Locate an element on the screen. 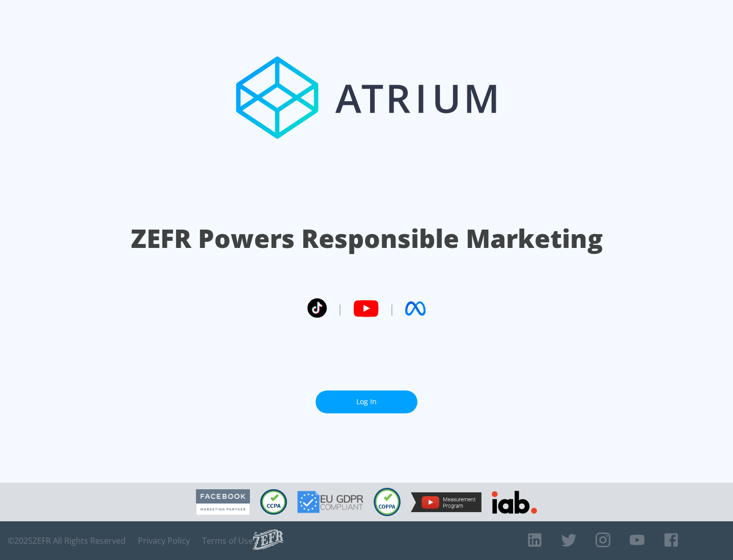  a: Log In is located at coordinates (367, 401).